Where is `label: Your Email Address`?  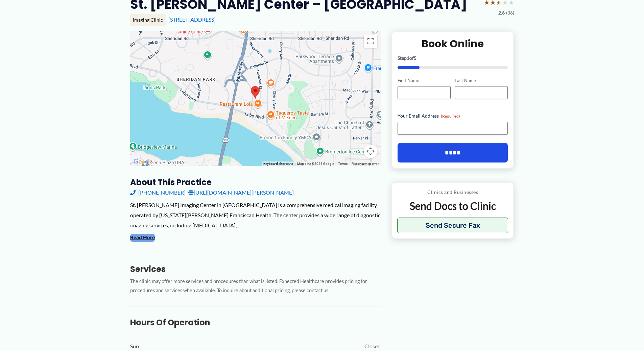 label: Your Email Address is located at coordinates (453, 116).